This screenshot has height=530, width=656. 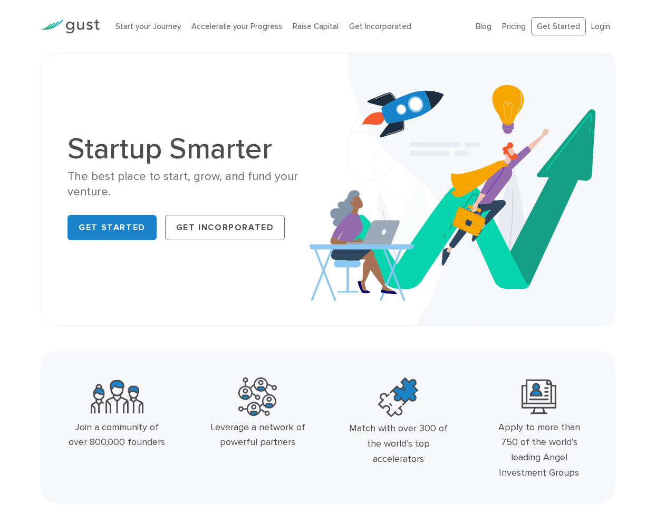 I want to click on a: Login, so click(x=601, y=26).